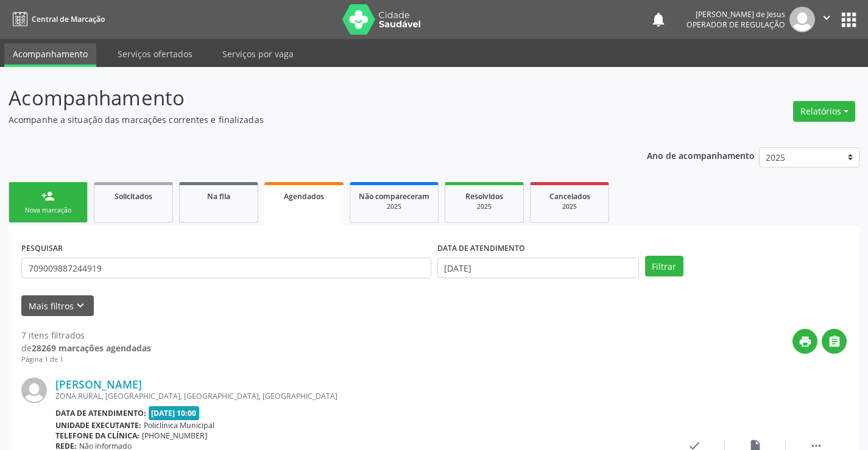 The width and height of the screenshot is (868, 450). Describe the element at coordinates (805, 341) in the screenshot. I see `button: print` at that location.